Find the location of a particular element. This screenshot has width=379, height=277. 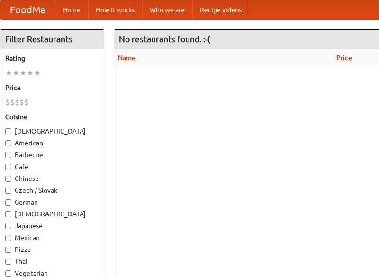

input: Cafe is located at coordinates (8, 167).